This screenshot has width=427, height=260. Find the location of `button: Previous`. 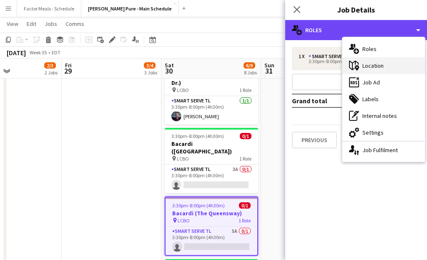

button: Previous is located at coordinates (315, 140).